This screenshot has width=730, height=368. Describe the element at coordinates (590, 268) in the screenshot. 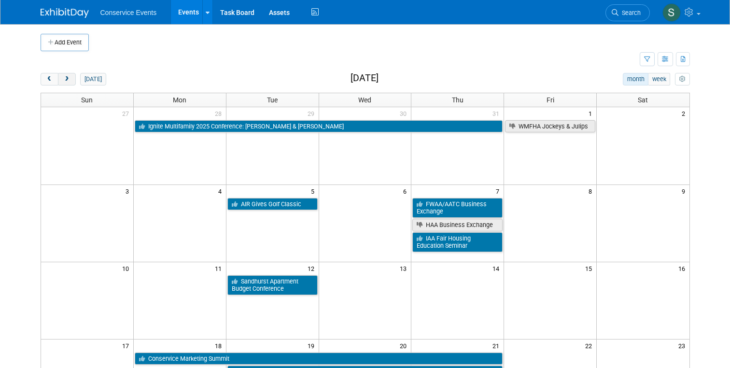

I see `span: 15` at that location.